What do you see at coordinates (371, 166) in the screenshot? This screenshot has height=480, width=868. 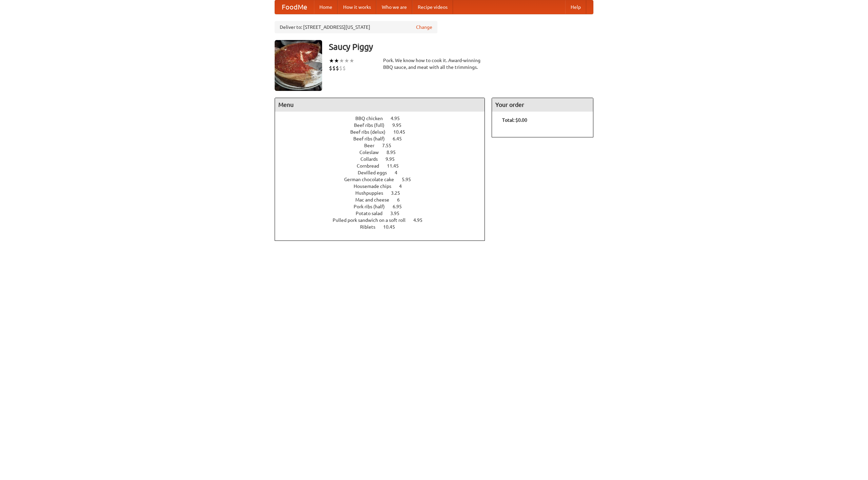 I see `span: Cornbread` at bounding box center [371, 166].